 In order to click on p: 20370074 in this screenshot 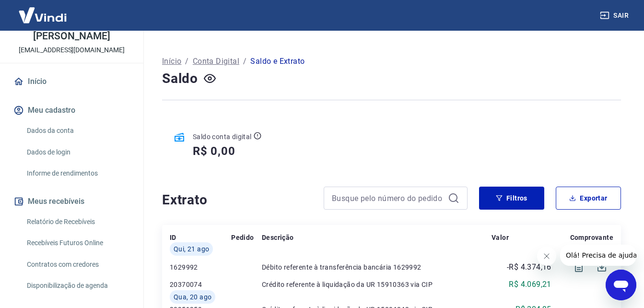, I will do `click(200, 284)`.